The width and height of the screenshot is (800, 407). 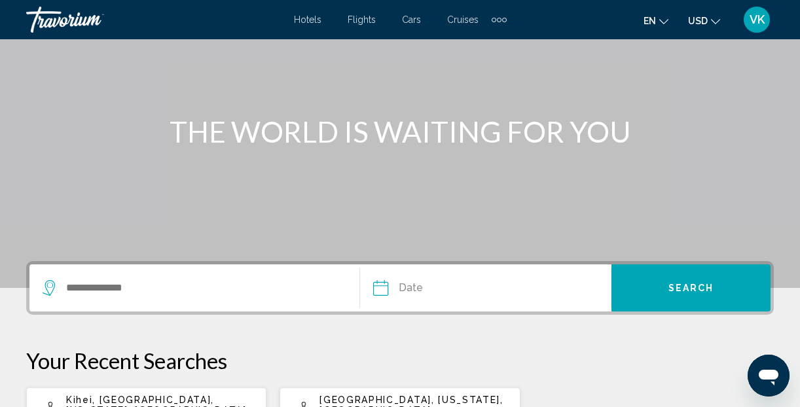 What do you see at coordinates (704, 20) in the screenshot?
I see `button: Change currency` at bounding box center [704, 20].